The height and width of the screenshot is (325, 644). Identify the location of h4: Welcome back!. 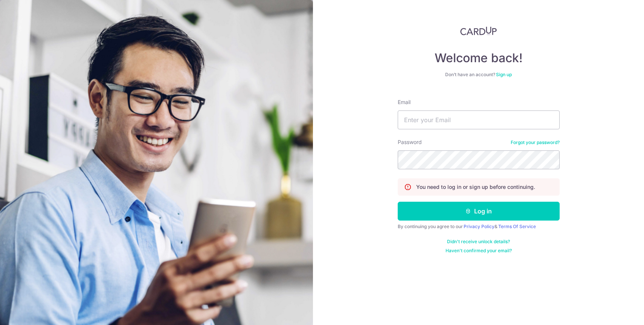
(479, 58).